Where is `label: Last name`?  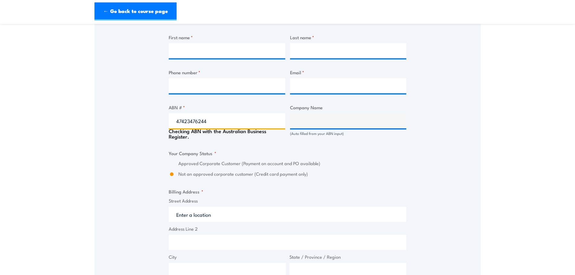 label: Last name is located at coordinates (348, 37).